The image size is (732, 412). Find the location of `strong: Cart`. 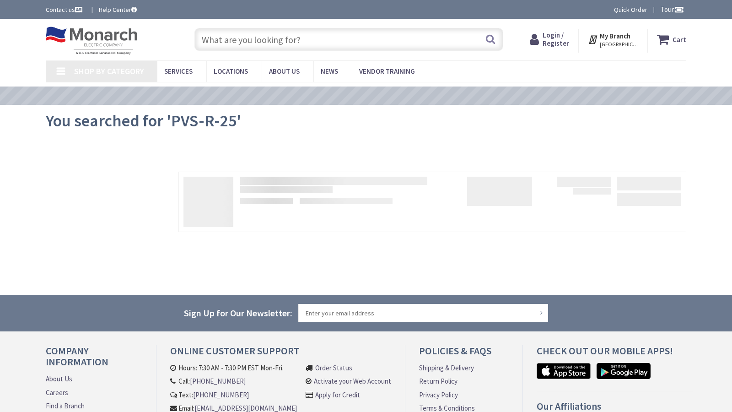

strong: Cart is located at coordinates (679, 39).